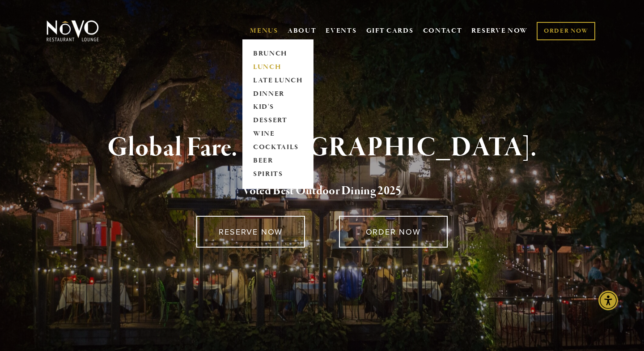  I want to click on a: SPIRITS, so click(278, 175).